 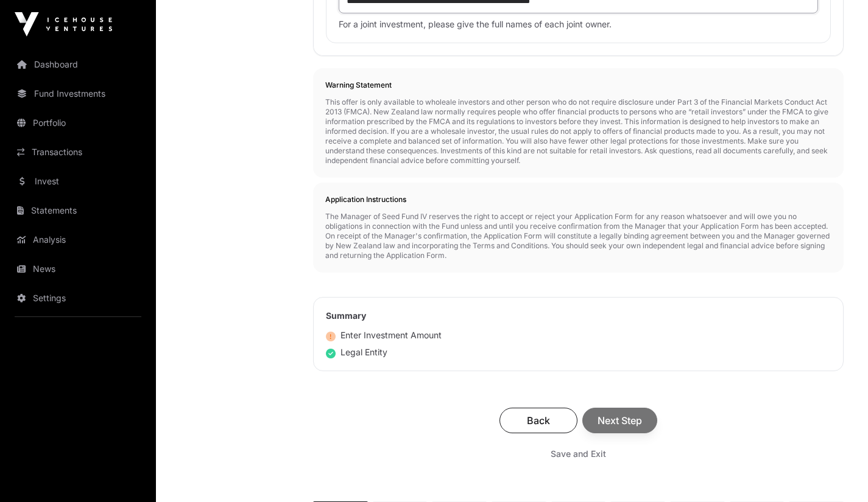 What do you see at coordinates (539, 420) in the screenshot?
I see `button: Back` at bounding box center [539, 420].